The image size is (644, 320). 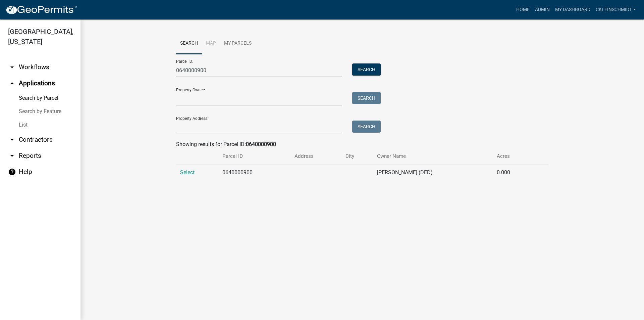 What do you see at coordinates (616, 10) in the screenshot?
I see `a: ckleinschmidt` at bounding box center [616, 10].